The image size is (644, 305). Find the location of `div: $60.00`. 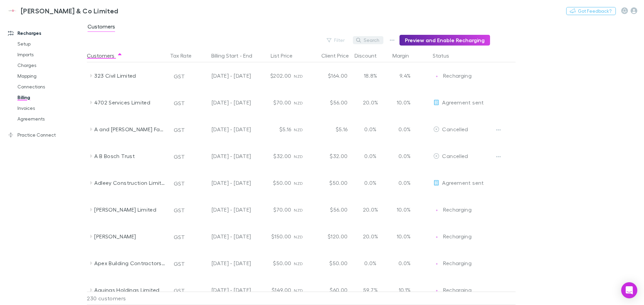

div: $60.00 is located at coordinates (330, 290).